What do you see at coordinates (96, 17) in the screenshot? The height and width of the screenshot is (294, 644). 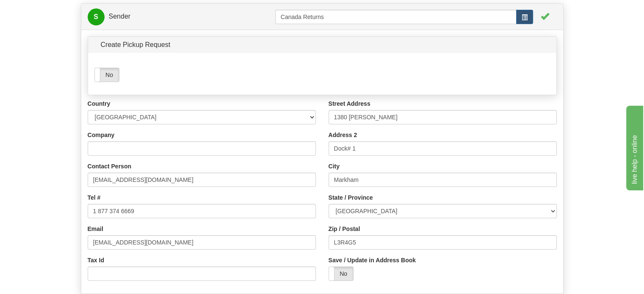 I see `span: S` at bounding box center [96, 17].